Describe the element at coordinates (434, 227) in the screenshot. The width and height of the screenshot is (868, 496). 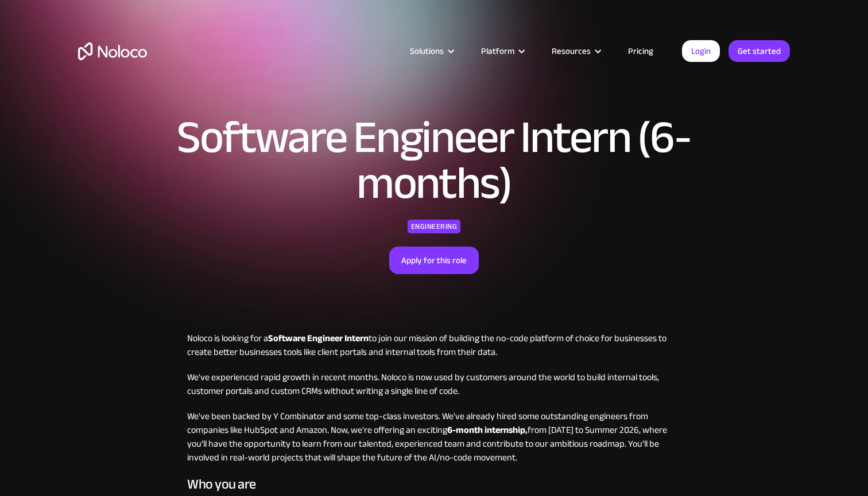
I see `div: Engineering` at that location.